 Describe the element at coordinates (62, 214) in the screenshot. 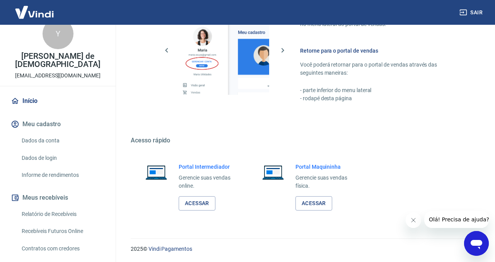

I see `a: Relatório de Recebíveis` at that location.